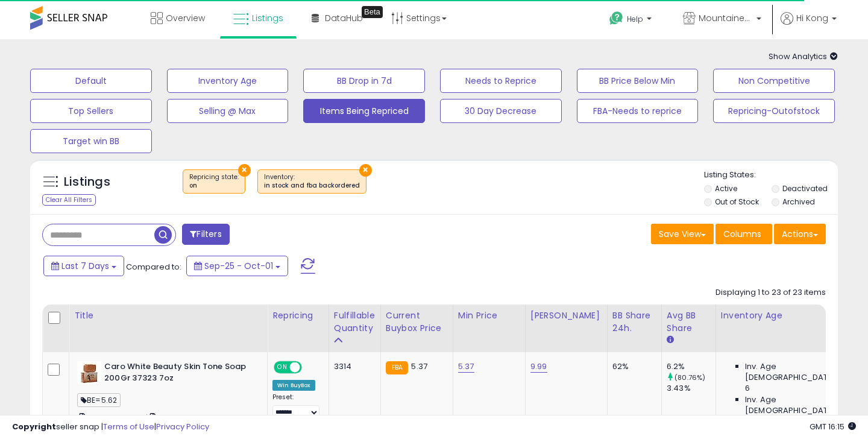 Image resolution: width=868 pixels, height=439 pixels. I want to click on span: MountaineerBrand, so click(726, 18).